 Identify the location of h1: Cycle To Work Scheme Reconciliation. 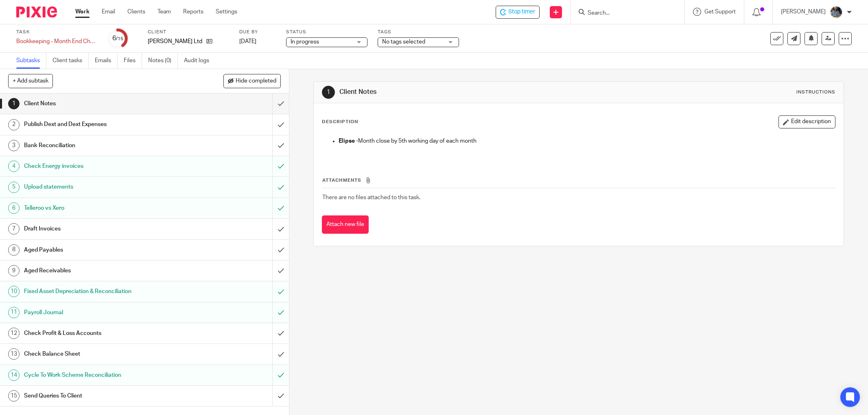
(104, 375).